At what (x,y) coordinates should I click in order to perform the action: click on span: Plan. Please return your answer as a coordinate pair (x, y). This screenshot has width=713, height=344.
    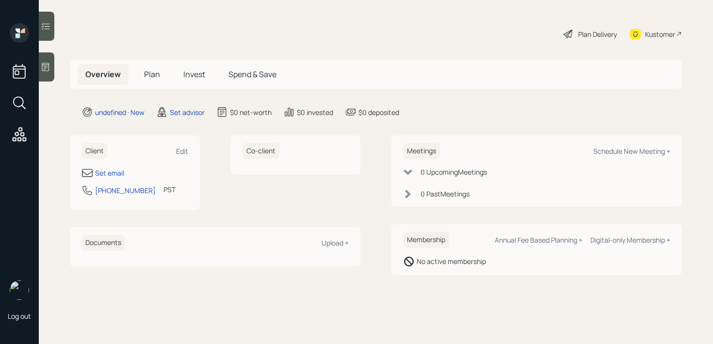
    Looking at the image, I should click on (152, 74).